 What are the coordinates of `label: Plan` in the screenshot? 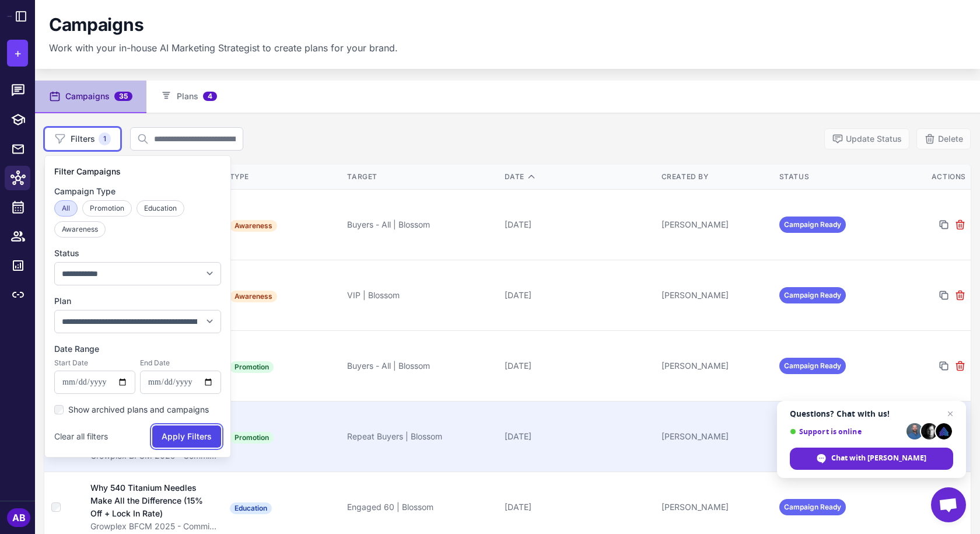 It's located at (137, 301).